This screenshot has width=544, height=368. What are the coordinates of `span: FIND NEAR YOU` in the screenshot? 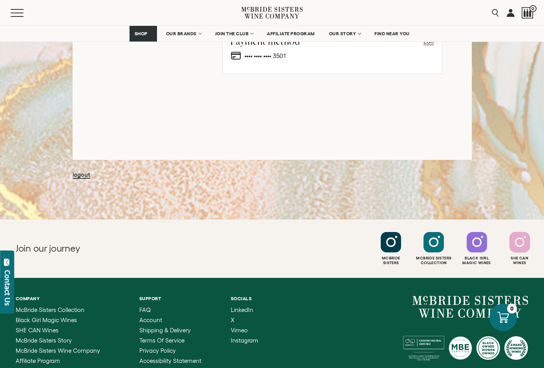 It's located at (392, 34).